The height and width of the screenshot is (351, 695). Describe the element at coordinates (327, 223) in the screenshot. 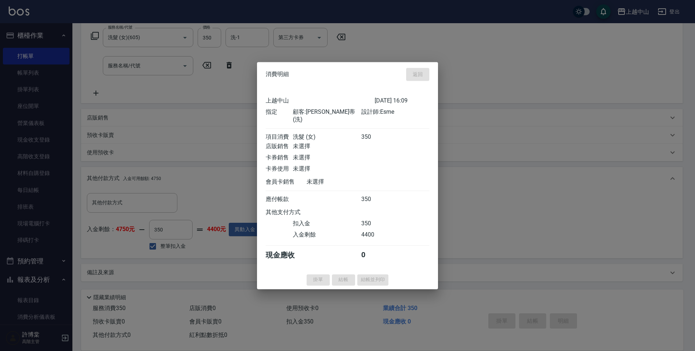

I see `div: 扣入金` at that location.